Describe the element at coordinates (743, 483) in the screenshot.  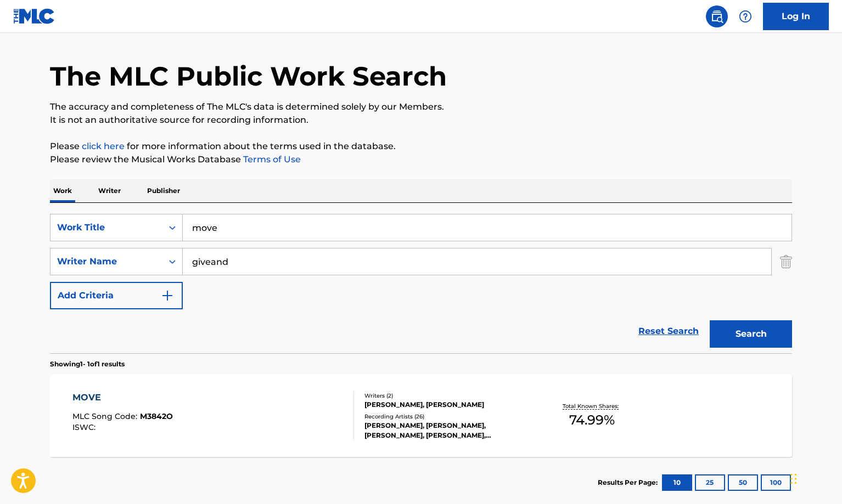
I see `button: 50` at that location.